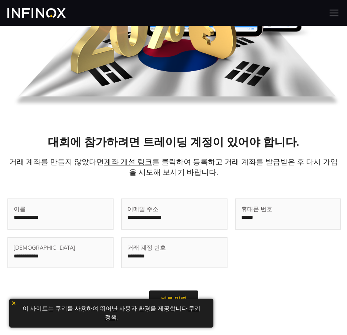 The height and width of the screenshot is (335, 347). Describe the element at coordinates (14, 303) in the screenshot. I see `img: yellow close icon` at that location.